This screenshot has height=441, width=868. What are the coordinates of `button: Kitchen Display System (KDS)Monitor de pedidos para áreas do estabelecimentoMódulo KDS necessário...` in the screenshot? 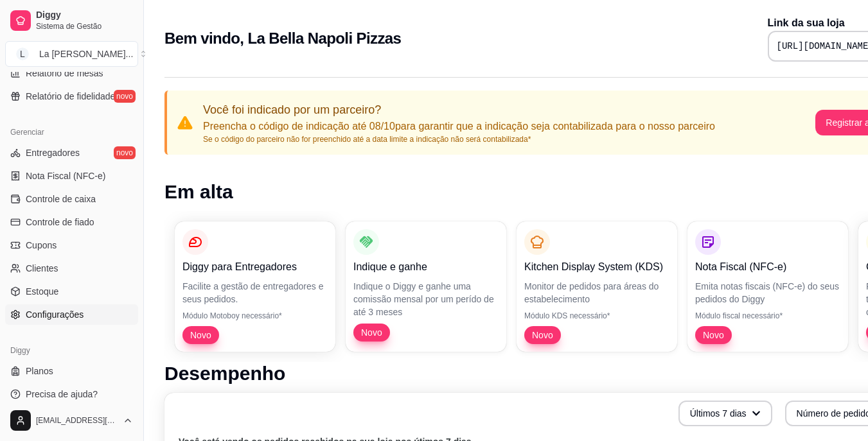 It's located at (597, 286).